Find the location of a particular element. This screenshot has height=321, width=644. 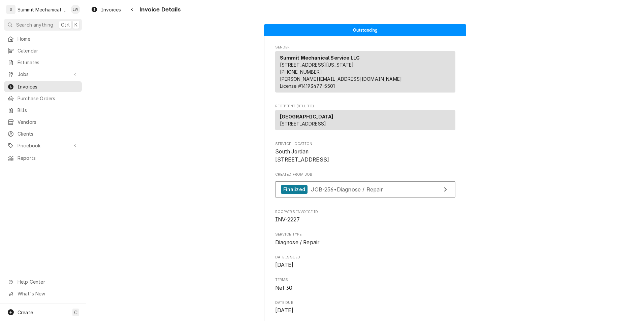

span: Pricebook is located at coordinates (42, 145).